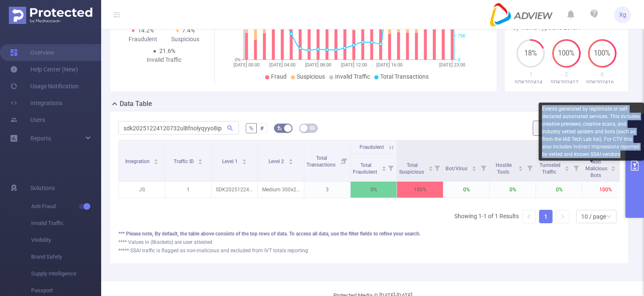 The height and width of the screenshot is (296, 644). What do you see at coordinates (44, 86) in the screenshot?
I see `a: Usage Notification` at bounding box center [44, 86].